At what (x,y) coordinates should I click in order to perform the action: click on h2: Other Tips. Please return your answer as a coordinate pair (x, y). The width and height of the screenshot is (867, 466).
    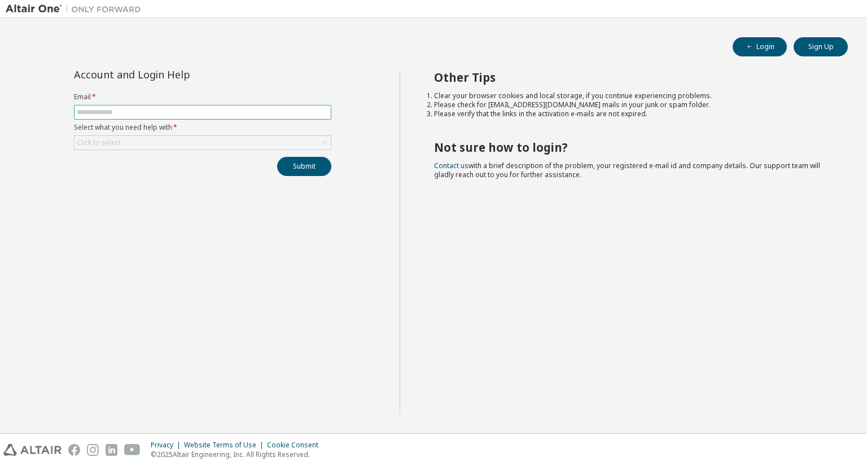
    Looking at the image, I should click on (631, 77).